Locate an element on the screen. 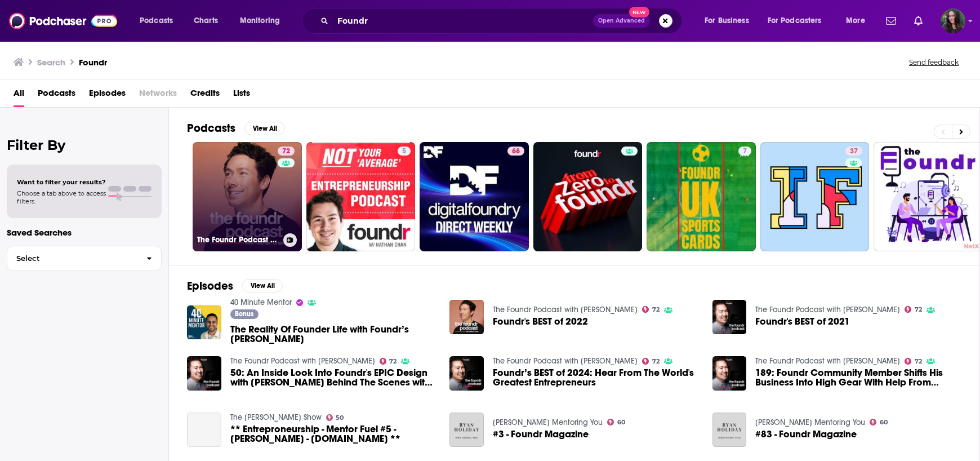  a: 5 is located at coordinates (404, 151).